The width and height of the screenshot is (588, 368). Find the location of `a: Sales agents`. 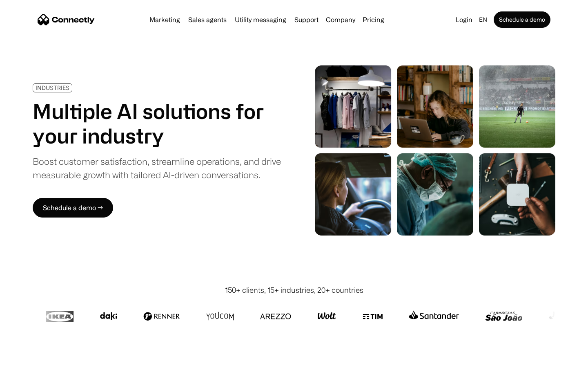

a: Sales agents is located at coordinates (208, 20).